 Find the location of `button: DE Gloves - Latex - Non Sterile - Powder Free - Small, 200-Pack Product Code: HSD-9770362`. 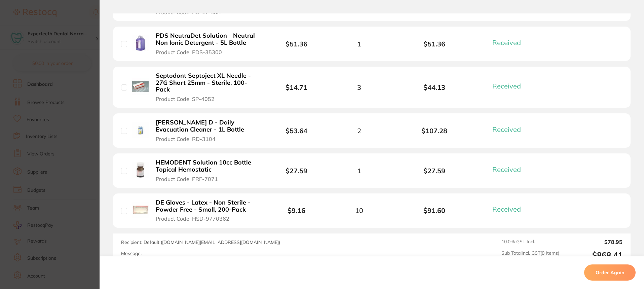

button: DE Gloves - Latex - Non Sterile - Powder Free - Small, 200-Pack Product Code: HSD-9770362 is located at coordinates (207, 210).